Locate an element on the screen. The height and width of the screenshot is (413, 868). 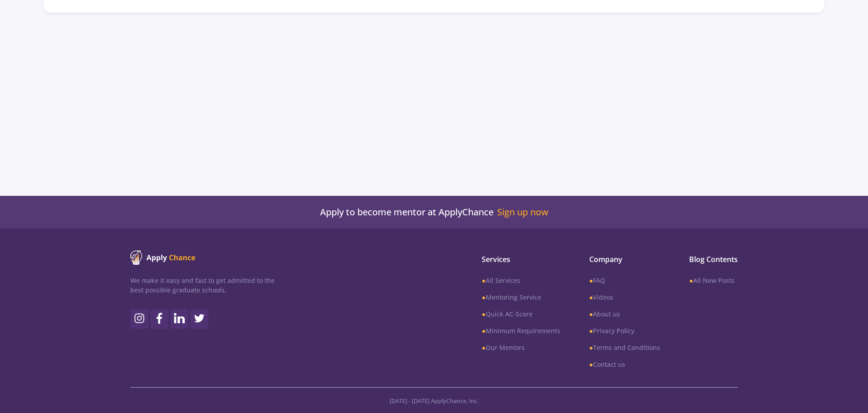
a: ●Mentoring Service is located at coordinates (521, 297).